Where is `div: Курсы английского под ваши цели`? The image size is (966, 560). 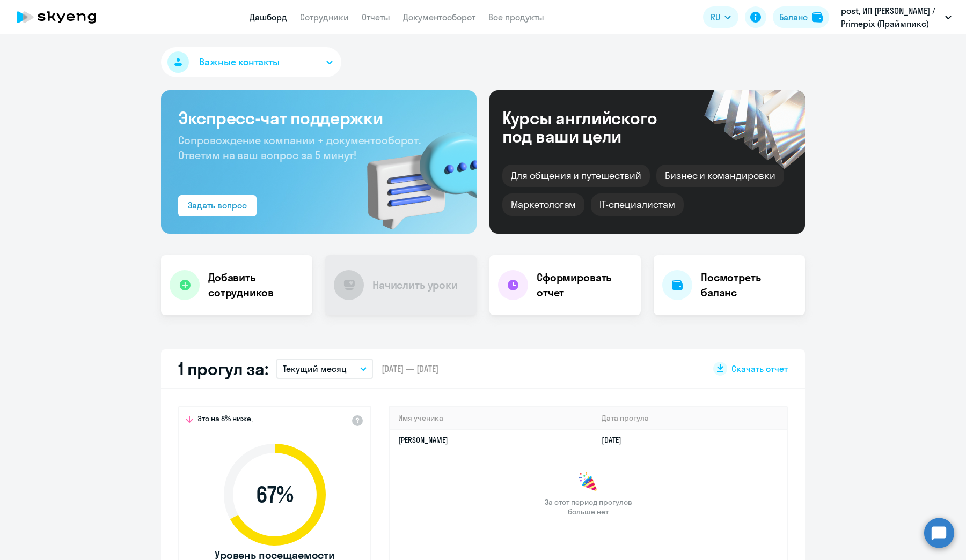
div: Курсы английского под ваши цели is located at coordinates (594, 127).